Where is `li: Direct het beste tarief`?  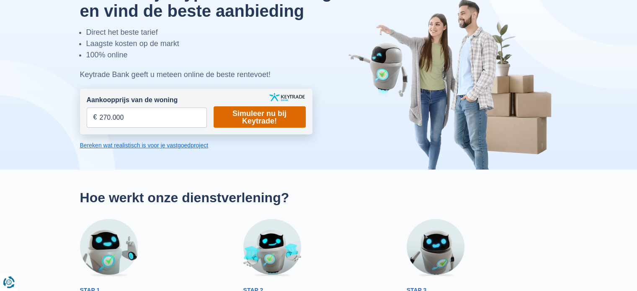 li: Direct het beste tarief is located at coordinates (220, 32).